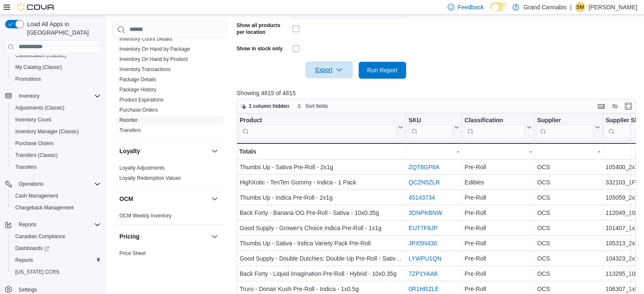 Image resolution: width=644 pixels, height=294 pixels. I want to click on div: Truro - Donair Kush Pre-Roll - Indica - 1x0.5g, so click(321, 289).